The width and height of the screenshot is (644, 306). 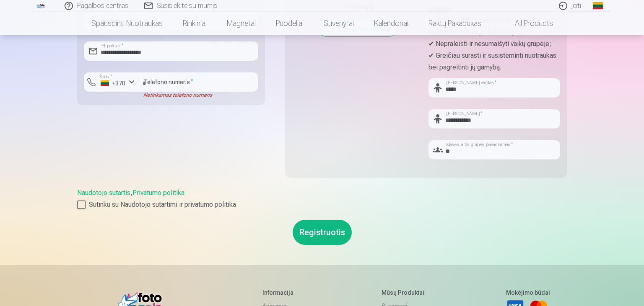 What do you see at coordinates (158, 193) in the screenshot?
I see `a: Privatumo politika` at bounding box center [158, 193].